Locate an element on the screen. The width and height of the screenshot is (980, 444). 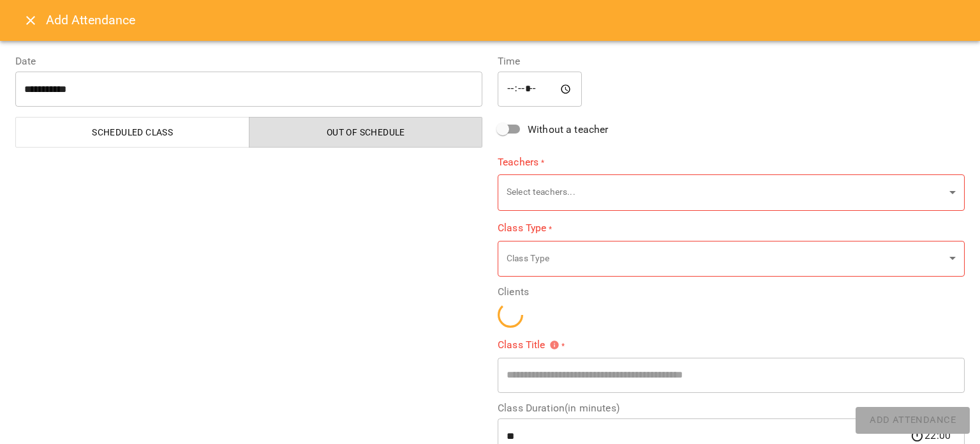
div: Select teachers... is located at coordinates (732, 193).